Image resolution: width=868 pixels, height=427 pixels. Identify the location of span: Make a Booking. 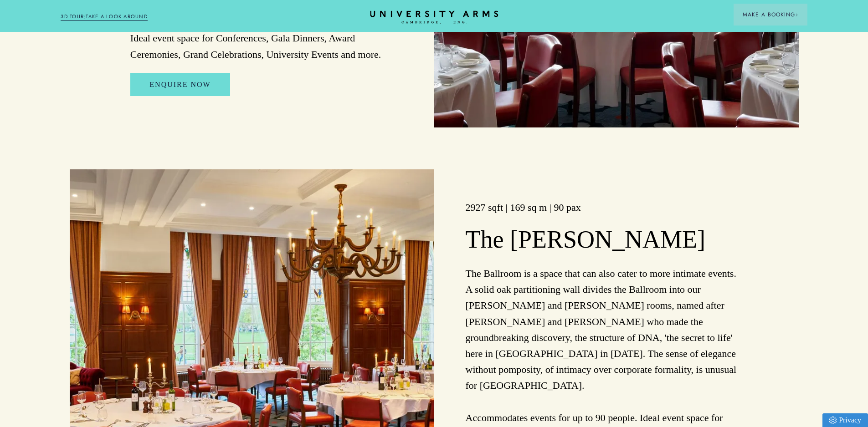
(770, 15).